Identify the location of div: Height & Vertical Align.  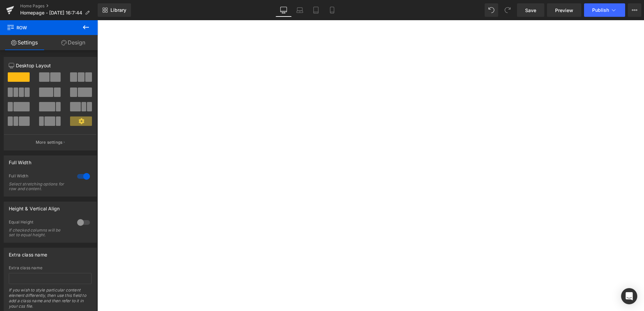
(34, 207).